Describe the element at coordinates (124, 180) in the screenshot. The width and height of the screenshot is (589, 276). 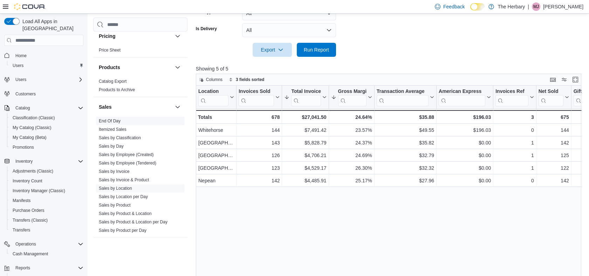
I see `a: Sales by Invoice & Product` at that location.